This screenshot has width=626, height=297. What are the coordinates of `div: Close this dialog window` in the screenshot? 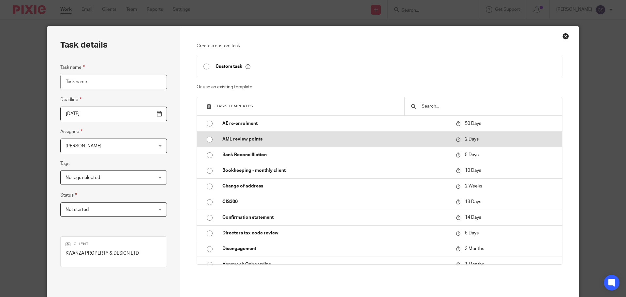 It's located at (565, 36).